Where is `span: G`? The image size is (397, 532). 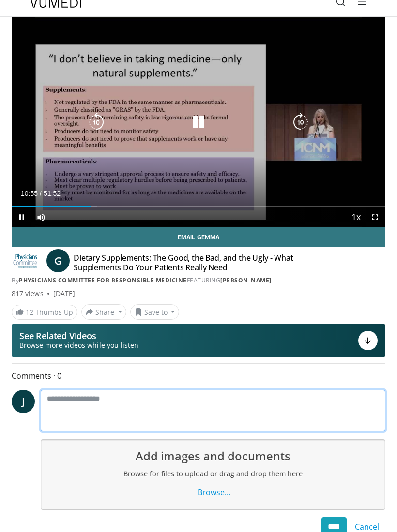
span: G is located at coordinates (58, 261).